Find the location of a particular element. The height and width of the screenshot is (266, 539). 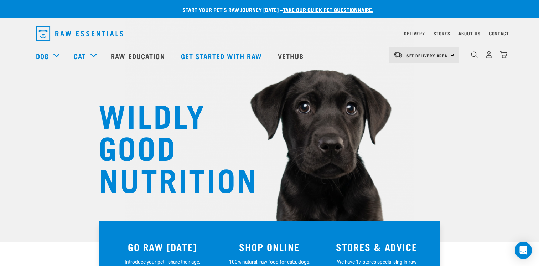

a: Get started with Raw is located at coordinates (222, 56).